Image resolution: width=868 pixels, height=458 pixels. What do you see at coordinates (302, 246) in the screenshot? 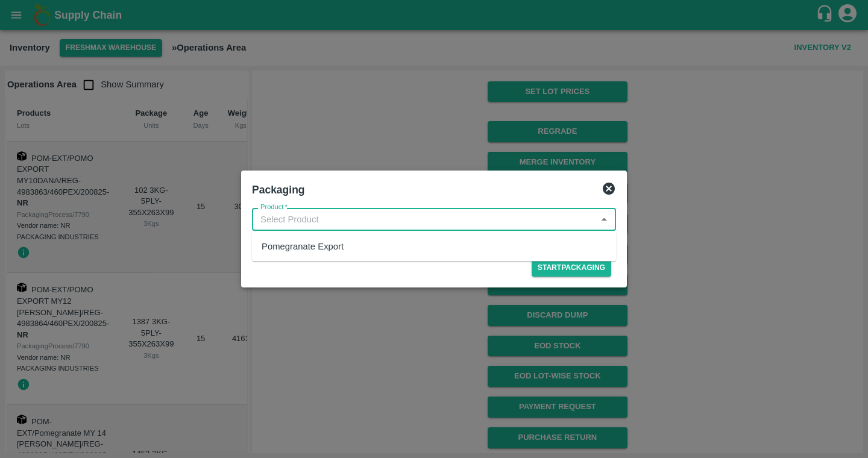
I see `div: Pomegranate Export` at bounding box center [302, 246].